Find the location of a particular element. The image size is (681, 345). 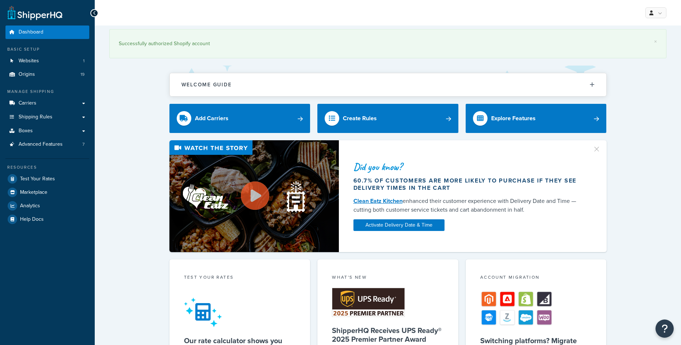

li: Websites is located at coordinates (47, 61).